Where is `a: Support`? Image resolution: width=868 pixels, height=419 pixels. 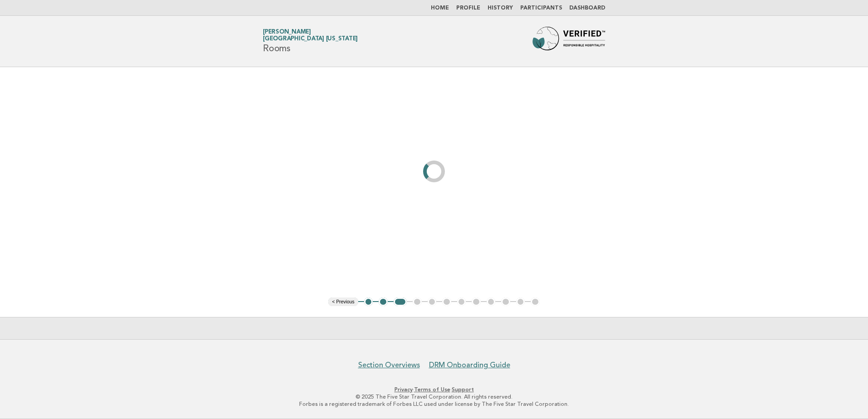
a: Support is located at coordinates (463, 390).